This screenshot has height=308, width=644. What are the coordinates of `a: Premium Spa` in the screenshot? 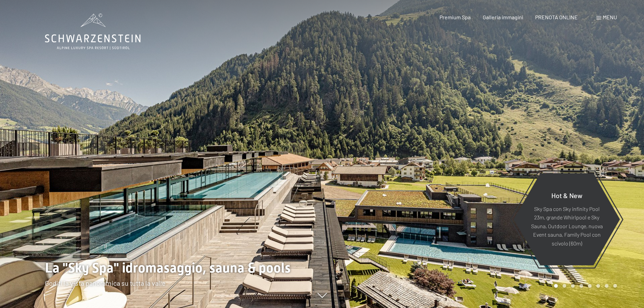 It's located at (455, 17).